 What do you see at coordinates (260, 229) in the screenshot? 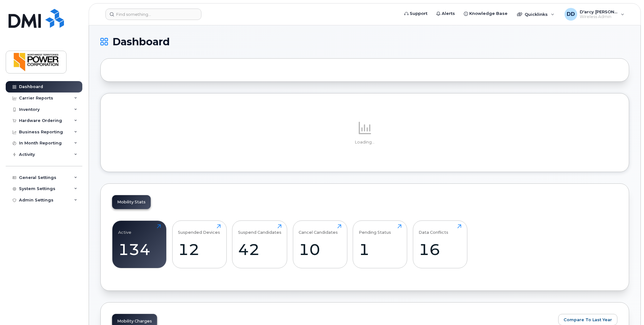
I see `div: Suspend Candidates` at bounding box center [260, 229].